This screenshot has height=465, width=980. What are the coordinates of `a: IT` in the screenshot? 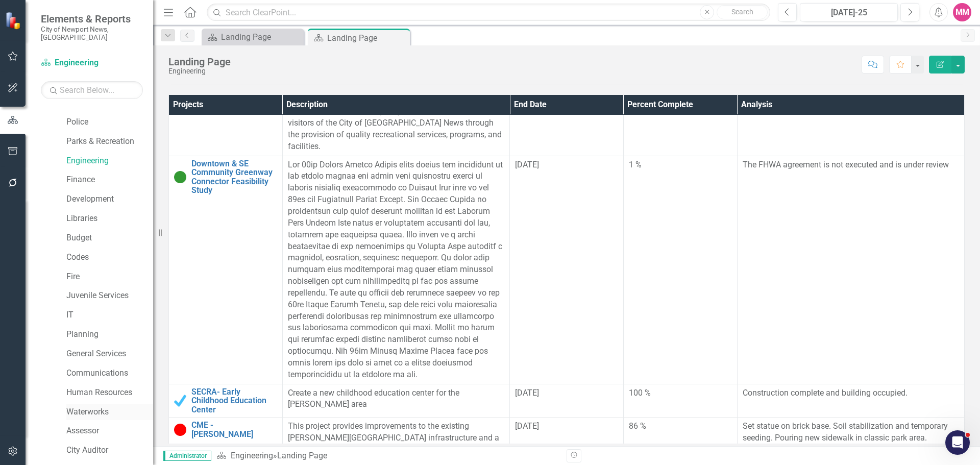 It's located at (110, 315).